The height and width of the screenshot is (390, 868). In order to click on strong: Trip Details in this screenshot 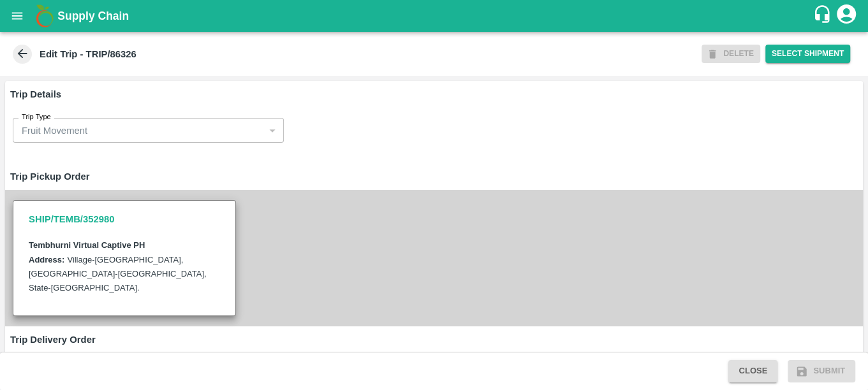, I will do `click(35, 94)`.